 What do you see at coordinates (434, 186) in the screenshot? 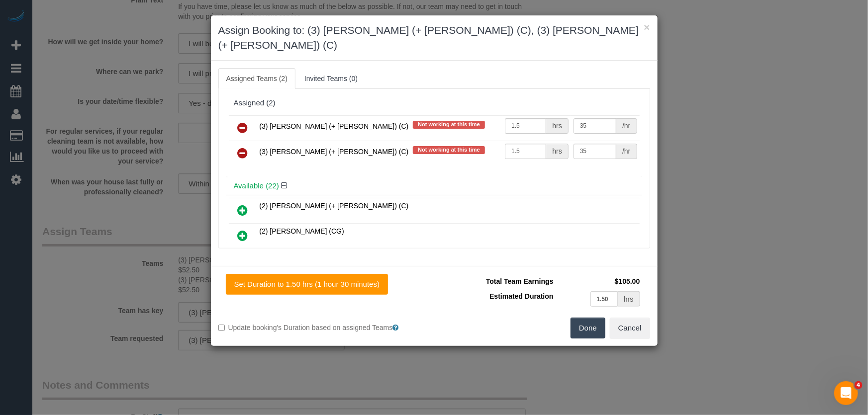
I see `h4: Available (22)` at bounding box center [434, 186].